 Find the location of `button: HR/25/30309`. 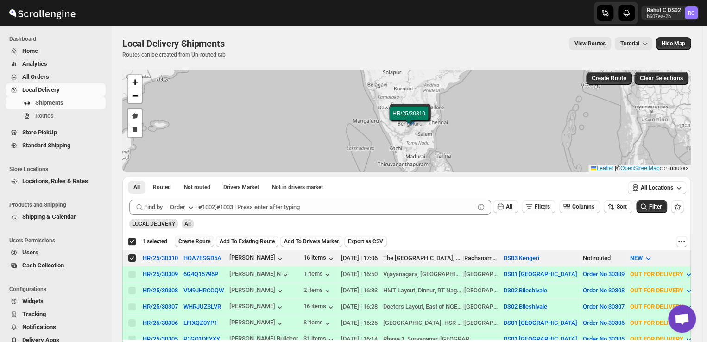

button: HR/25/30309 is located at coordinates (160, 274).